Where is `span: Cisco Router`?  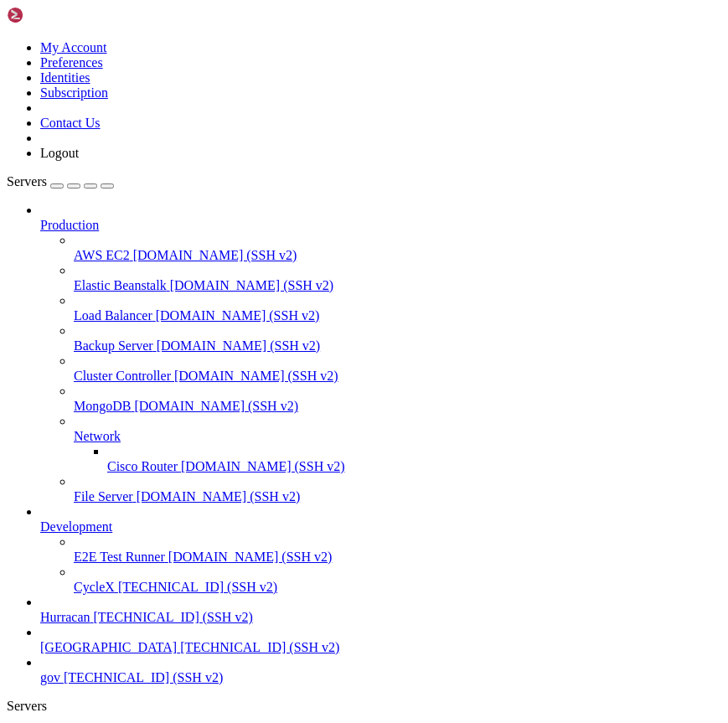
span: Cisco Router is located at coordinates (143, 466).